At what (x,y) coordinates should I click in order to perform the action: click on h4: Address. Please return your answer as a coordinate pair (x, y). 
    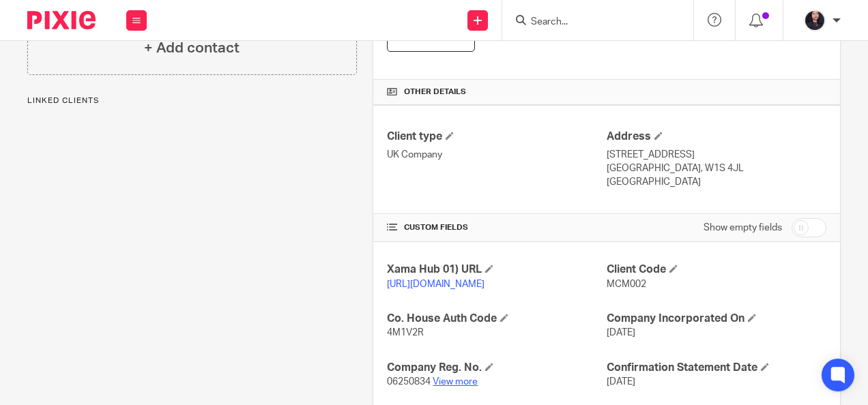
    Looking at the image, I should click on (717, 136).